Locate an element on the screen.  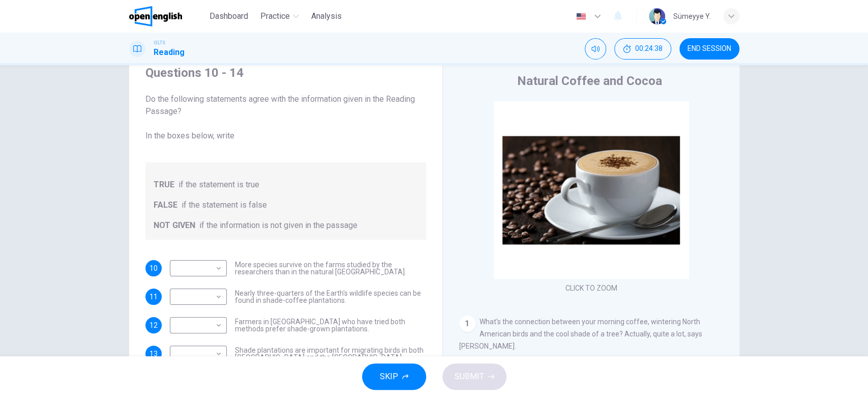
span: NOT GIVEN is located at coordinates (175, 226).